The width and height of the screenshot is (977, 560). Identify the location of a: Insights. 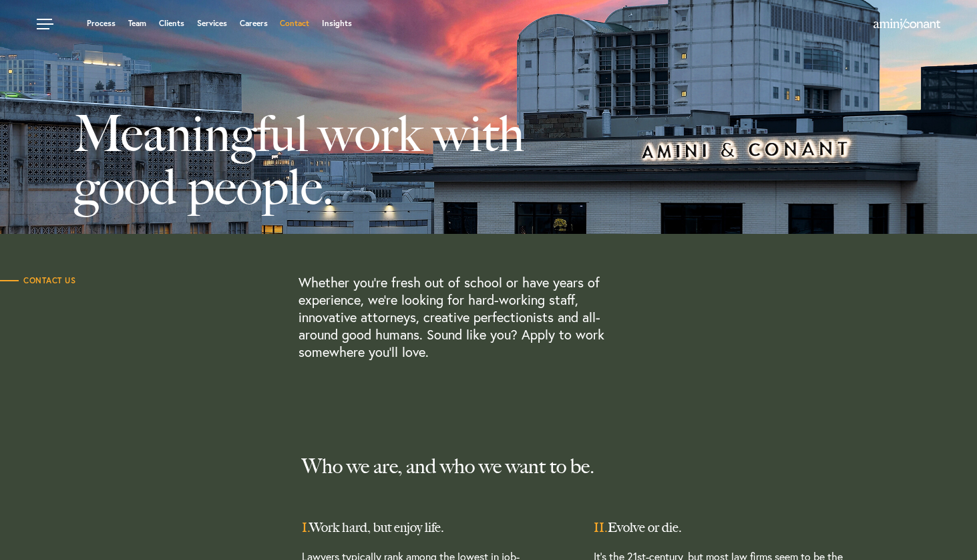
(337, 23).